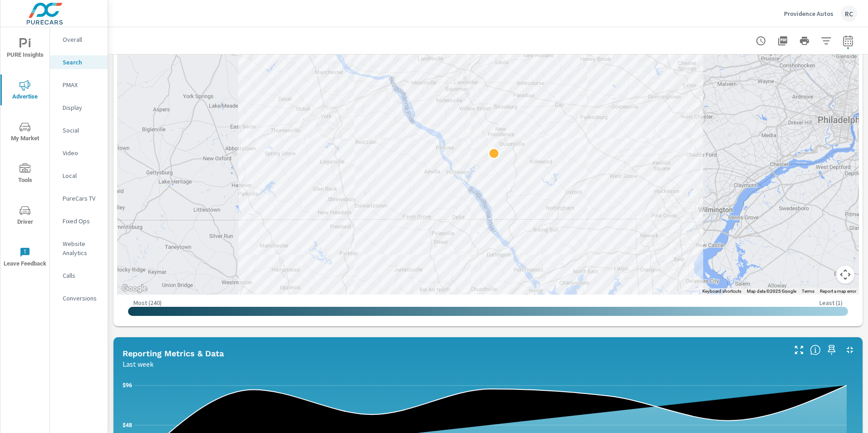 This screenshot has height=433, width=868. Describe the element at coordinates (848, 41) in the screenshot. I see `button: Select Date Range` at that location.